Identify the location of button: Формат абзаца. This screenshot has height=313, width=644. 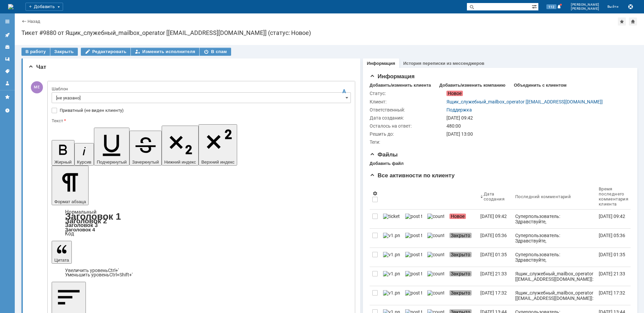
(70, 185).